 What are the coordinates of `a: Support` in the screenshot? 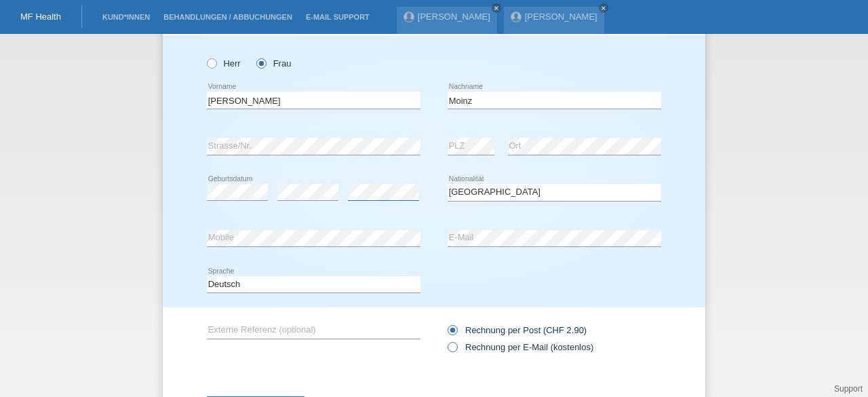 It's located at (848, 389).